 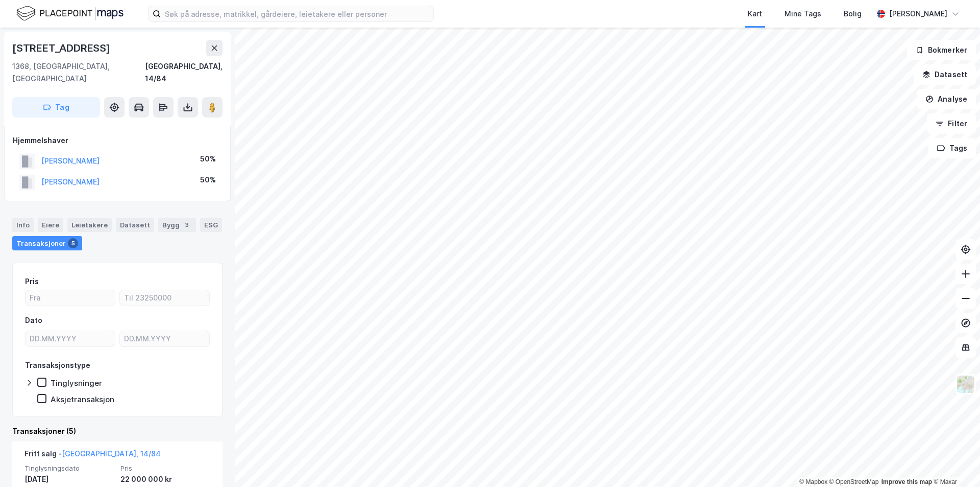 What do you see at coordinates (803, 13) in the screenshot?
I see `div: Mine Tags` at bounding box center [803, 13].